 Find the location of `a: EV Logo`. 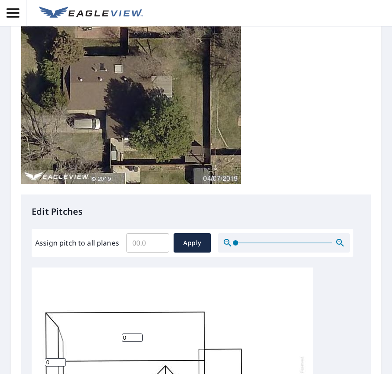

a: EV Logo is located at coordinates (91, 13).